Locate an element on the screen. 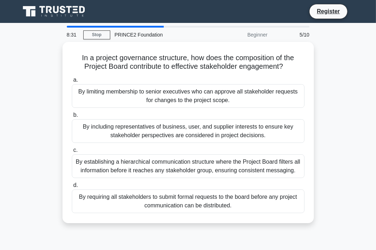  div: 8:31 is located at coordinates (73, 35).